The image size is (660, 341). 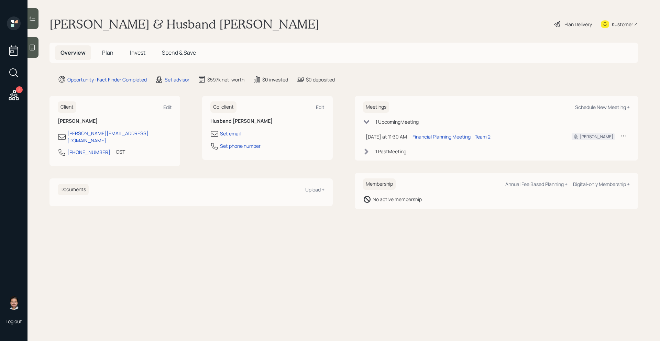 I want to click on div: CST, so click(x=120, y=152).